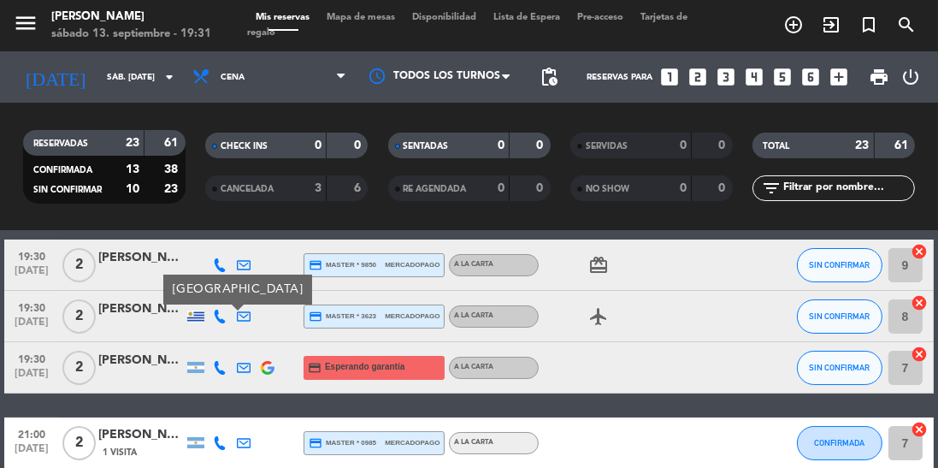 This screenshot has width=938, height=468. Describe the element at coordinates (600, 17) in the screenshot. I see `span: Pre-acceso` at that location.